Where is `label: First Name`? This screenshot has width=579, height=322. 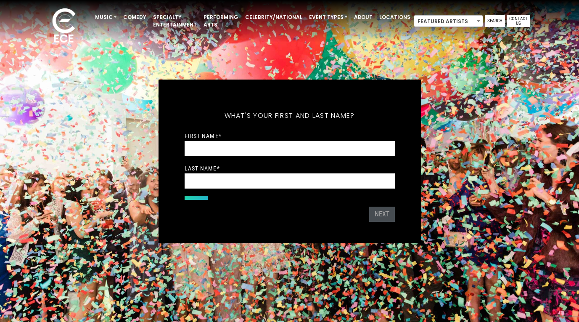 label: First Name is located at coordinates (203, 136).